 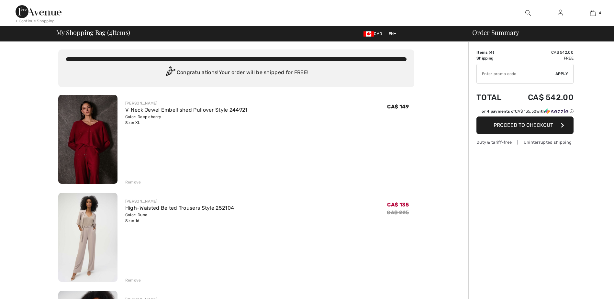 What do you see at coordinates (593, 13) in the screenshot?
I see `img: My Bag` at bounding box center [593, 13].